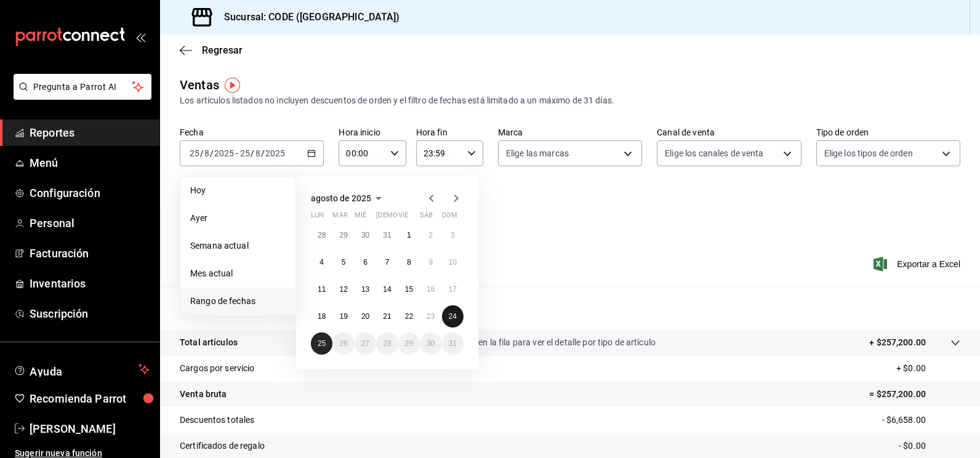  I want to click on button: 28 de agosto de 2025, so click(386, 344).